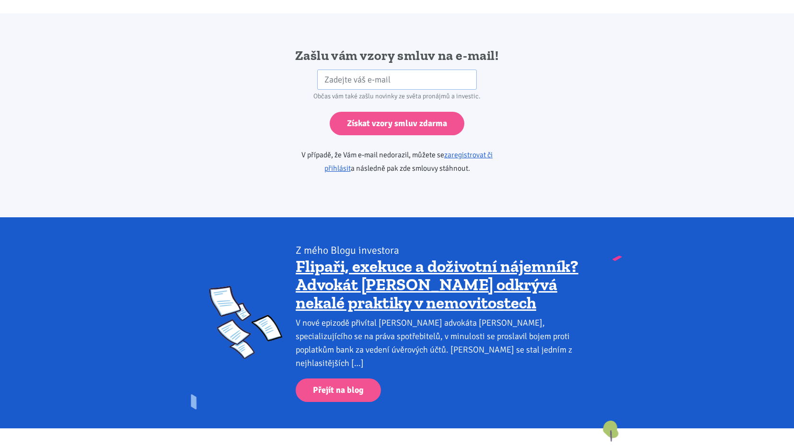 The image size is (794, 448). Describe the element at coordinates (397, 96) in the screenshot. I see `div: Občas vám také zašlu novinky ze světa pronájmů a investic.` at that location.